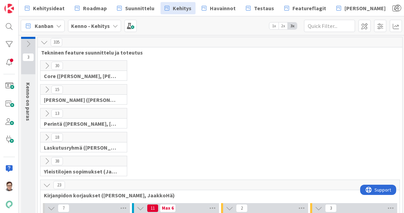 The width and height of the screenshot is (404, 213). What do you see at coordinates (140, 8) in the screenshot?
I see `span: Suunnittelu` at bounding box center [140, 8].